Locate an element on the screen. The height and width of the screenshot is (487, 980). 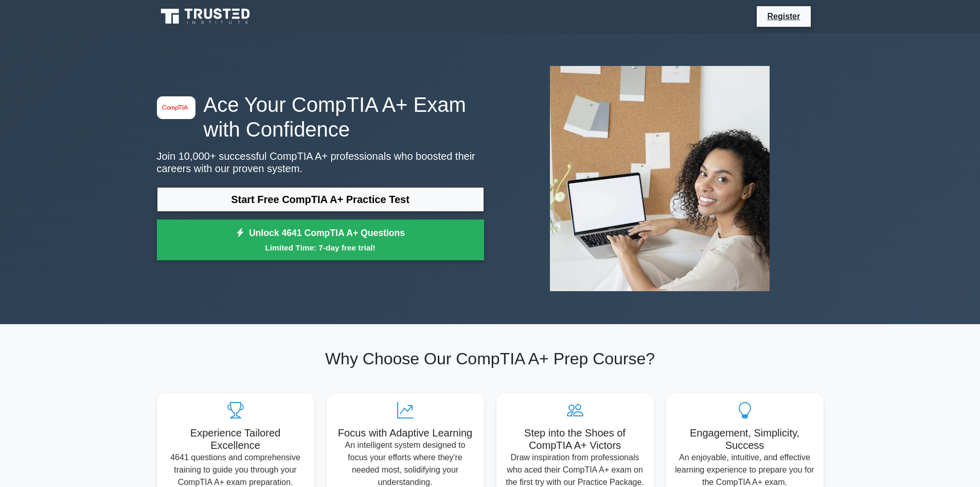
a: Unlock 4641 CompTIA A+ QuestionsLimited Time: 7-day free trial! is located at coordinates (321, 240).